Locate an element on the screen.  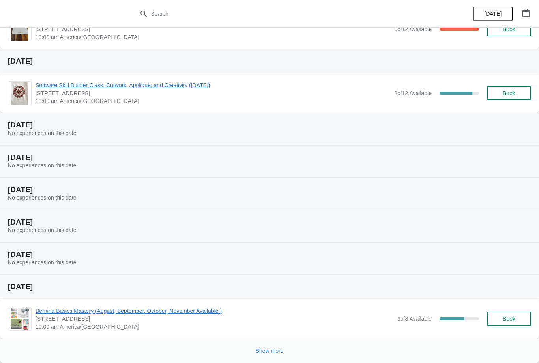
input: Search is located at coordinates (278, 14).